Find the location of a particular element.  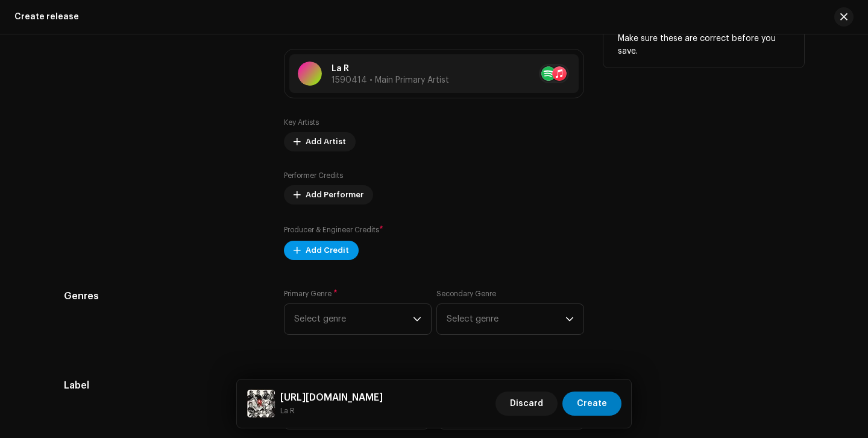

button: Add Artist is located at coordinates (319, 141).